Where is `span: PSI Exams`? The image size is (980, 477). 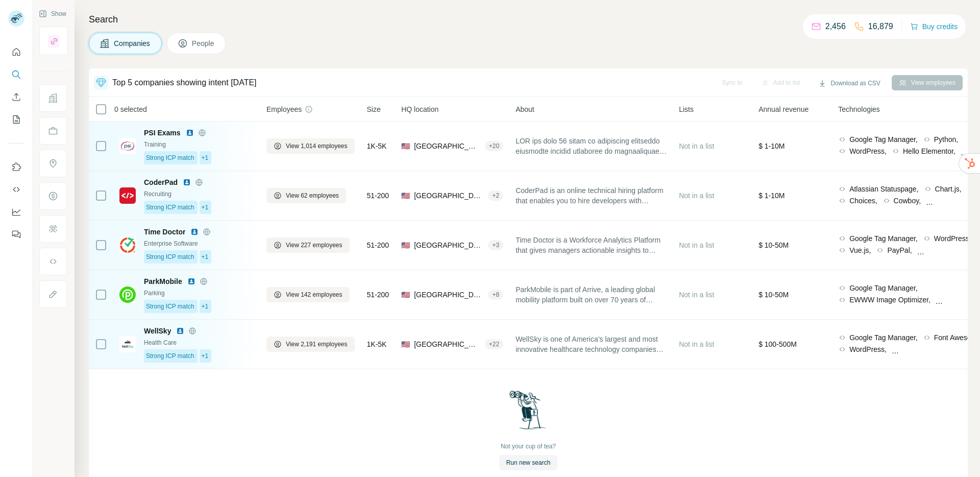
span: PSI Exams is located at coordinates (162, 133).